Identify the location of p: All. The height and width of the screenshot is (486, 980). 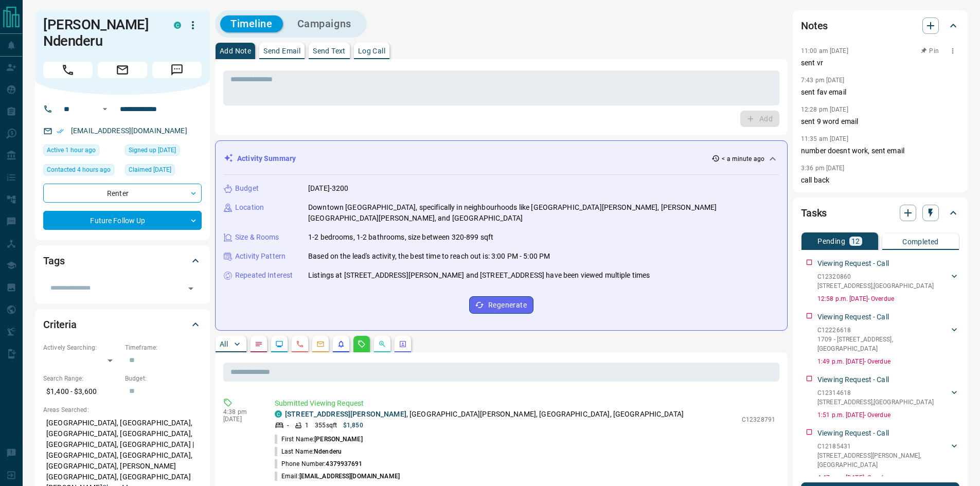
(224, 345).